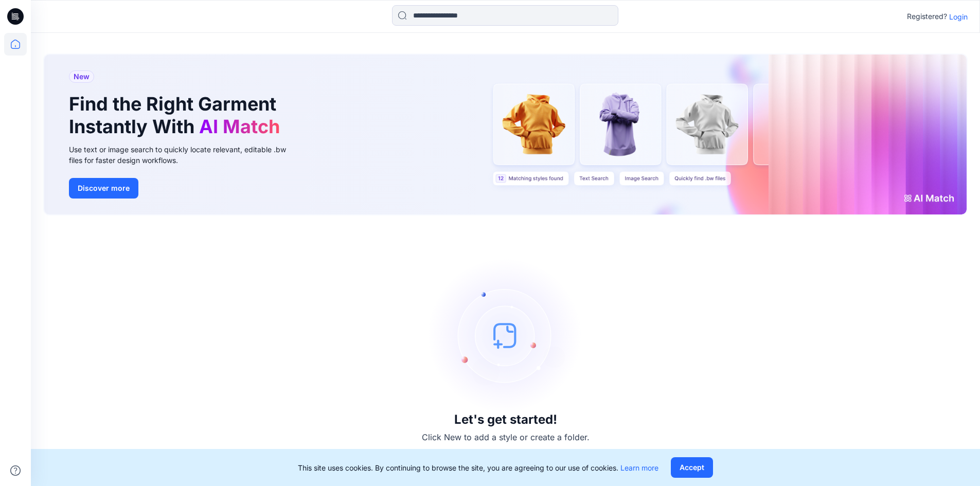 The image size is (980, 486). Describe the element at coordinates (104, 188) in the screenshot. I see `button: Discover more` at that location.